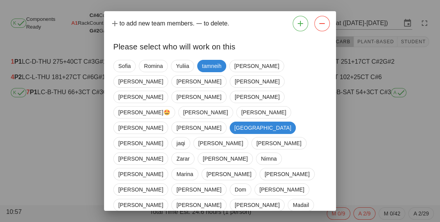  What do you see at coordinates (212, 66) in the screenshot?
I see `span: tamneih` at bounding box center [212, 66].